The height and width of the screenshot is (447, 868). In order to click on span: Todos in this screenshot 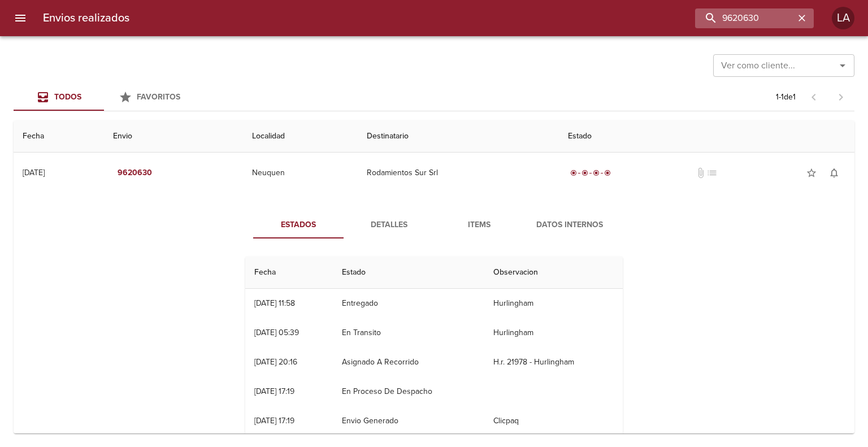, I will do `click(67, 97)`.